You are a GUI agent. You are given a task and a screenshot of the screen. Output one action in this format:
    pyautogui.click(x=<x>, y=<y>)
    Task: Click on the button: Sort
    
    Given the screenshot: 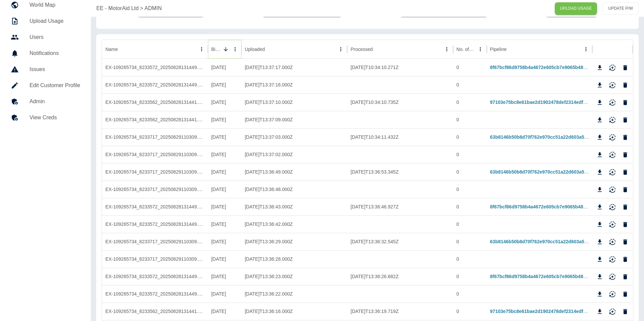 What is the action you would take?
    pyautogui.click(x=225, y=49)
    